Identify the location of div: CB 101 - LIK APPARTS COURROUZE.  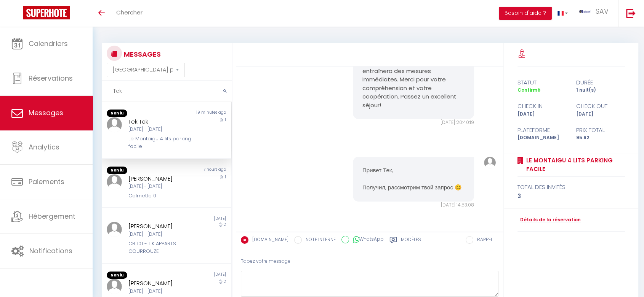
(161, 248).